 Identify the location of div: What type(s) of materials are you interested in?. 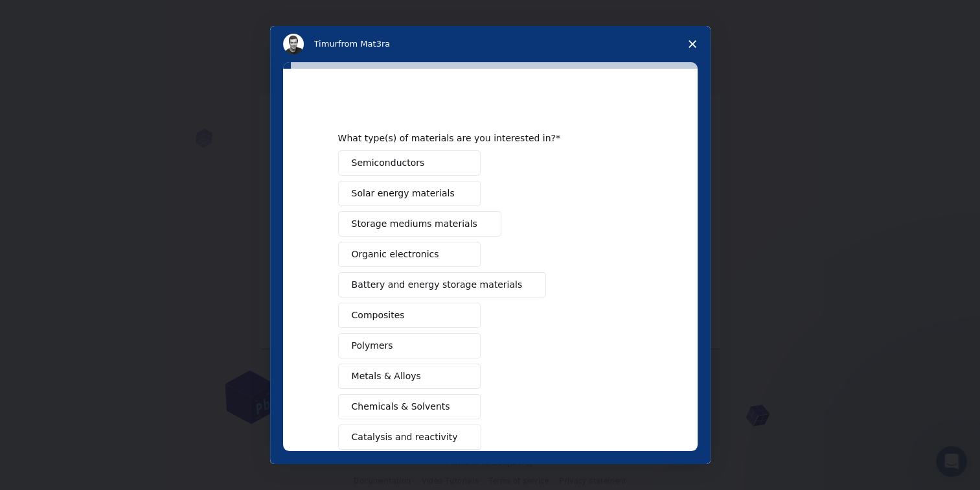
(481, 138).